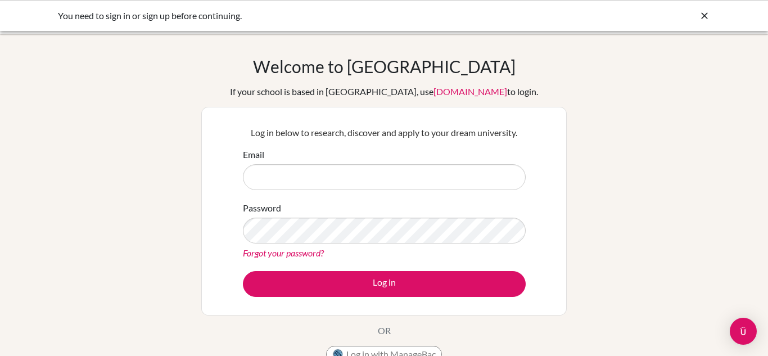  Describe the element at coordinates (743, 331) in the screenshot. I see `div: Open Intercom Messenger` at that location.